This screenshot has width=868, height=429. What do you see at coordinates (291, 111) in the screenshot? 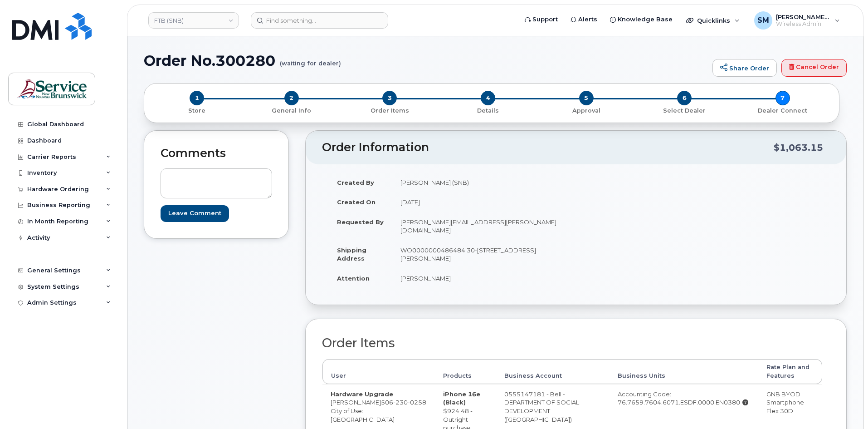
I see `p: General Info` at bounding box center [291, 111].